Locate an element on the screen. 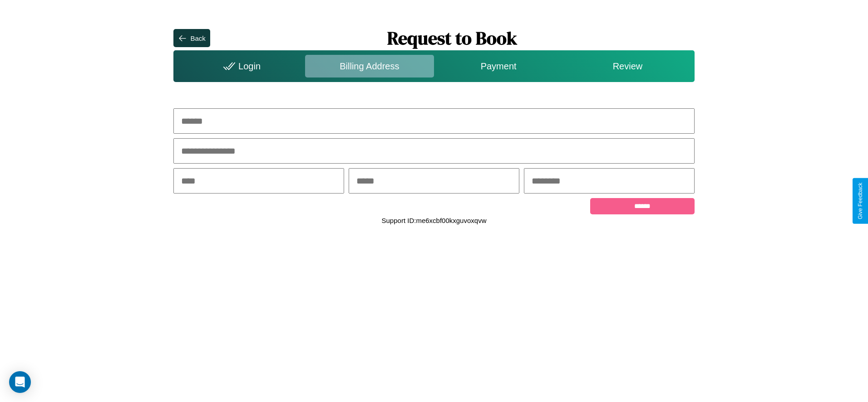 This screenshot has width=868, height=402. h1: Request to Book is located at coordinates (452, 38).